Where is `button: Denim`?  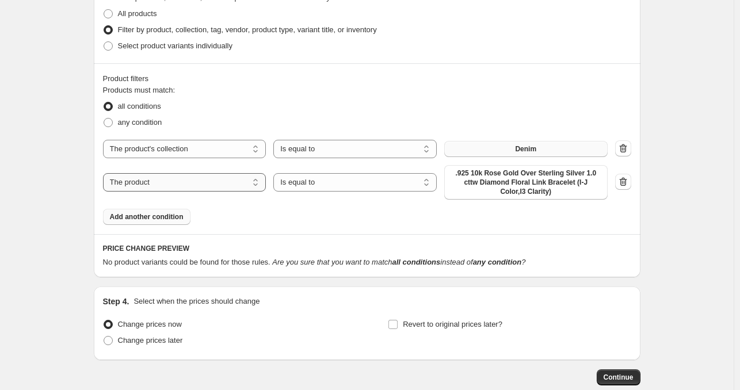 button: Denim is located at coordinates (526, 149).